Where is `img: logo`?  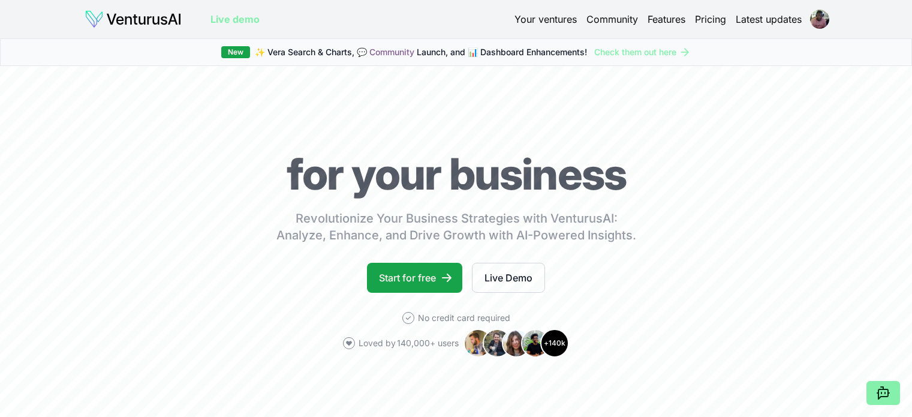
img: logo is located at coordinates (133, 19).